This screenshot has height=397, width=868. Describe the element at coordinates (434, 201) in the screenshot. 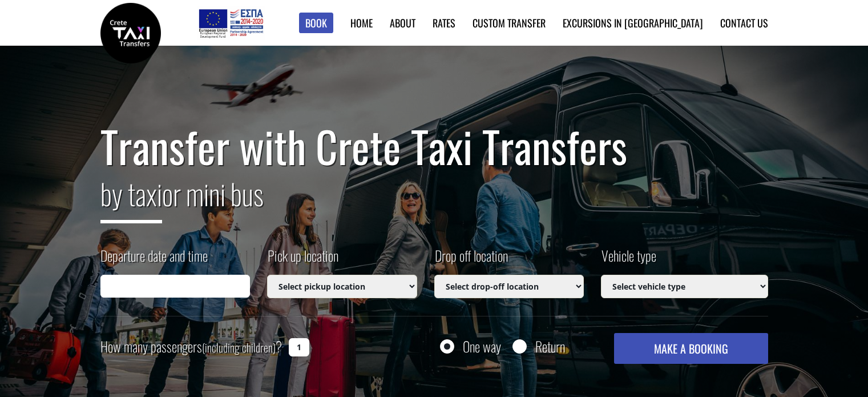

I see `h2: or mini bus` at that location.